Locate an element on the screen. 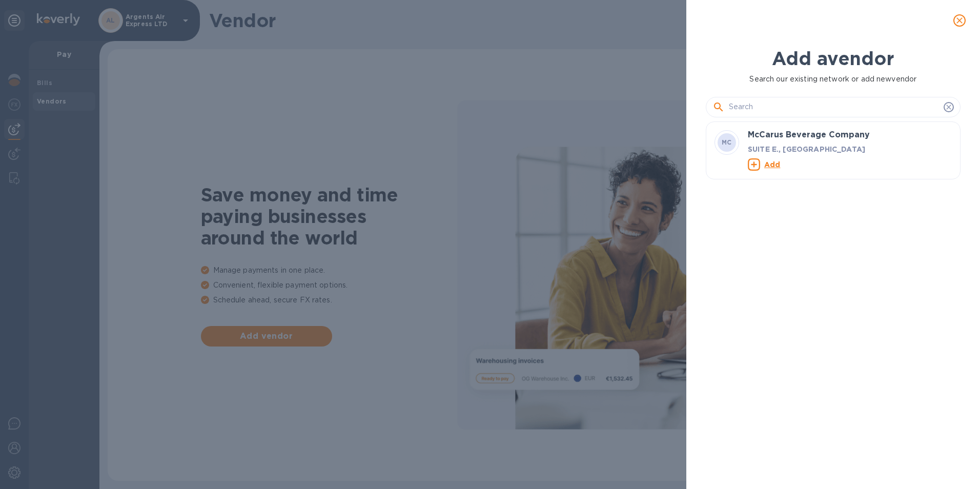 The width and height of the screenshot is (980, 489). u: Add is located at coordinates (772, 164).